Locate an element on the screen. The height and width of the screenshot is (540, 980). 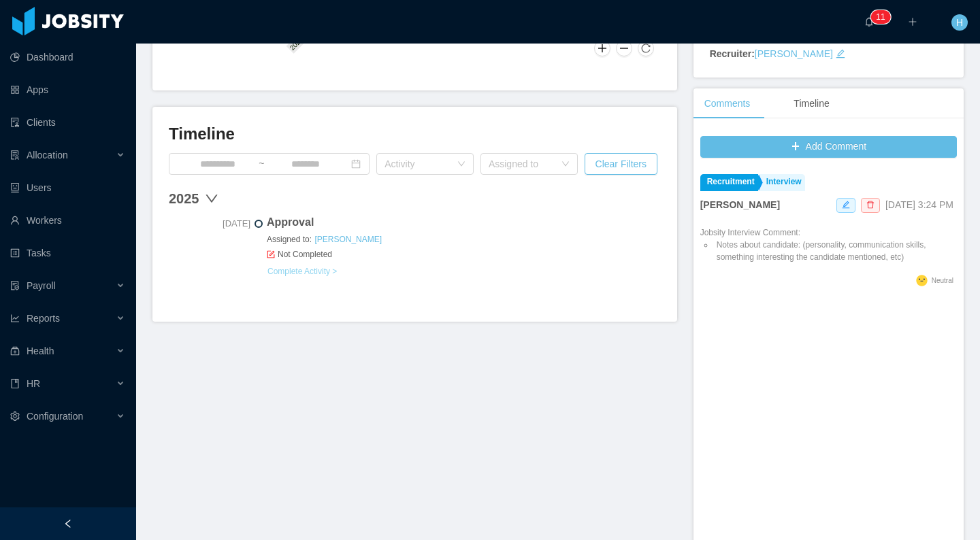
a: icon: userWorkers is located at coordinates (67, 221).